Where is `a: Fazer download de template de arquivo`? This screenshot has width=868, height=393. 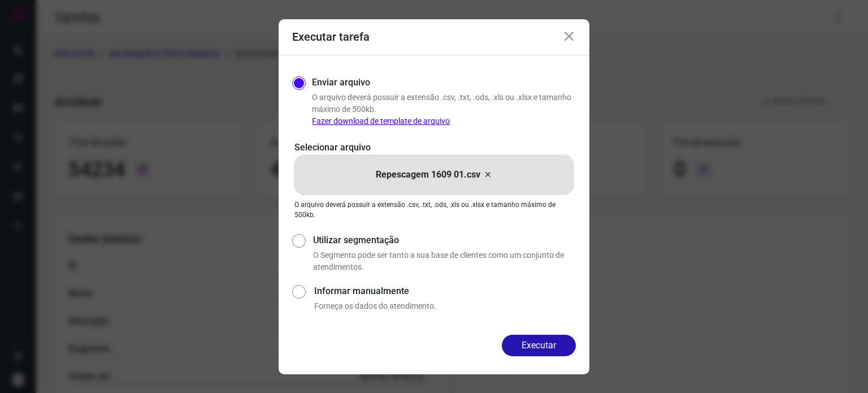 a: Fazer download de template de arquivo is located at coordinates (381, 121).